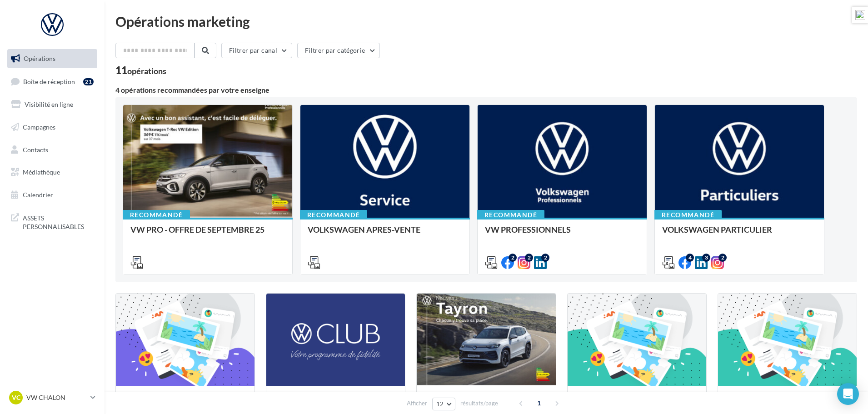 The image size is (868, 414). What do you see at coordinates (417, 403) in the screenshot?
I see `span: Afficher` at bounding box center [417, 403].